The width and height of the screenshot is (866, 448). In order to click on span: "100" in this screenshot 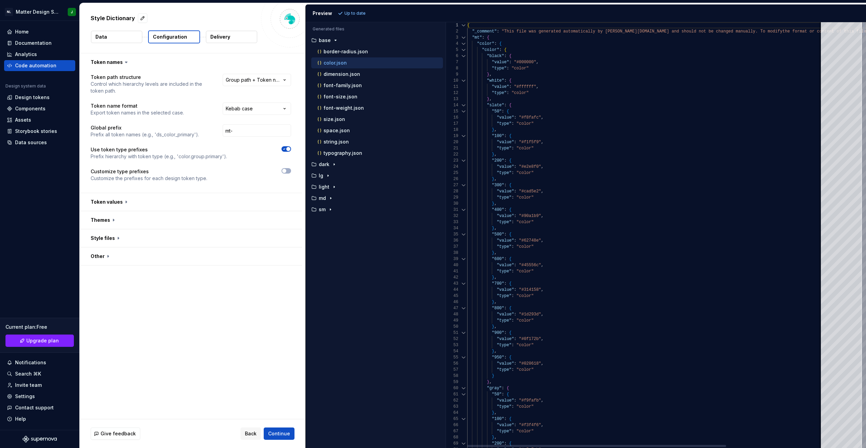, I will do `click(498, 136)`.